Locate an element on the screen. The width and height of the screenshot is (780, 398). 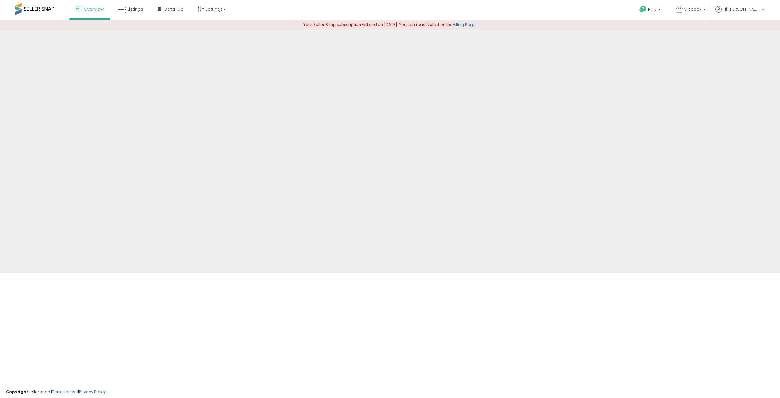
a: Billing Page is located at coordinates (464, 24).